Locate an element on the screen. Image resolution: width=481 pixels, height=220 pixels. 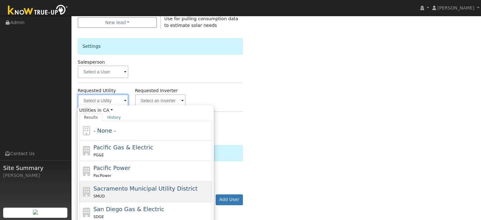
span: SMUD is located at coordinates (99, 196).